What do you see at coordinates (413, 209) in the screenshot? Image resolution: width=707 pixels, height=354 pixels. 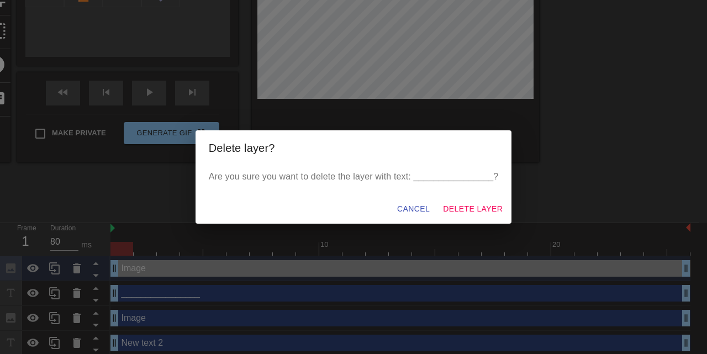 I see `button: Cancel` at bounding box center [413, 209].